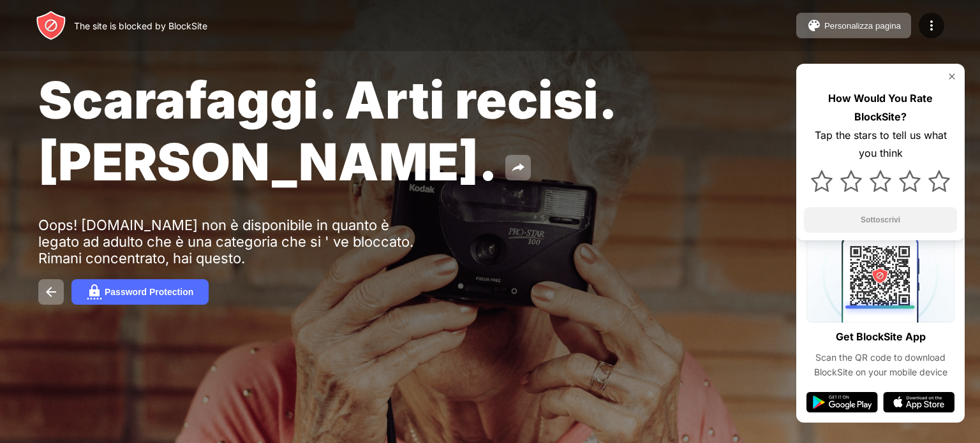  What do you see at coordinates (149, 292) in the screenshot?
I see `div: Password Protection` at bounding box center [149, 292].